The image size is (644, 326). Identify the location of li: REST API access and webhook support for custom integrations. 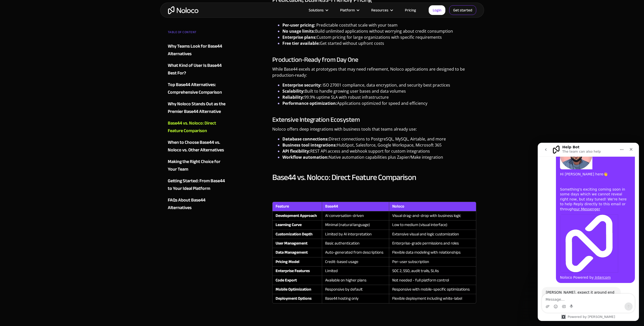
(380, 151).